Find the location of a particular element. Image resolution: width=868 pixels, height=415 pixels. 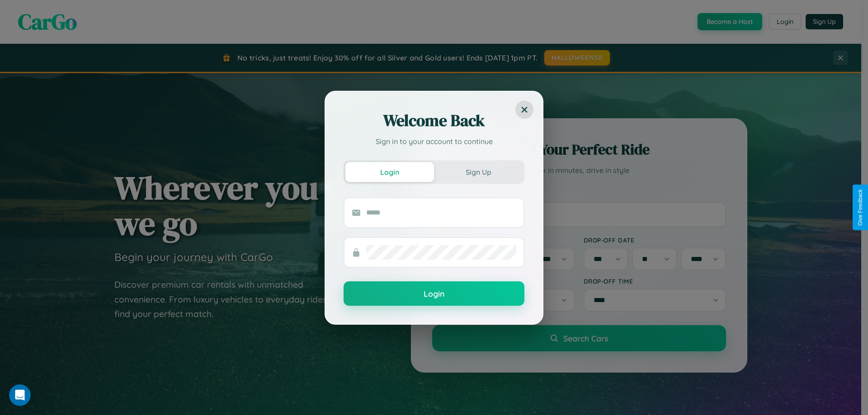

p: Sign in to your account to continue is located at coordinates (434, 142).